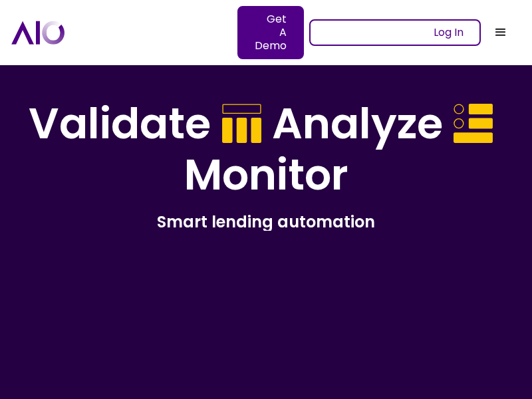  What do you see at coordinates (271, 33) in the screenshot?
I see `a: Get A Demo` at bounding box center [271, 33].